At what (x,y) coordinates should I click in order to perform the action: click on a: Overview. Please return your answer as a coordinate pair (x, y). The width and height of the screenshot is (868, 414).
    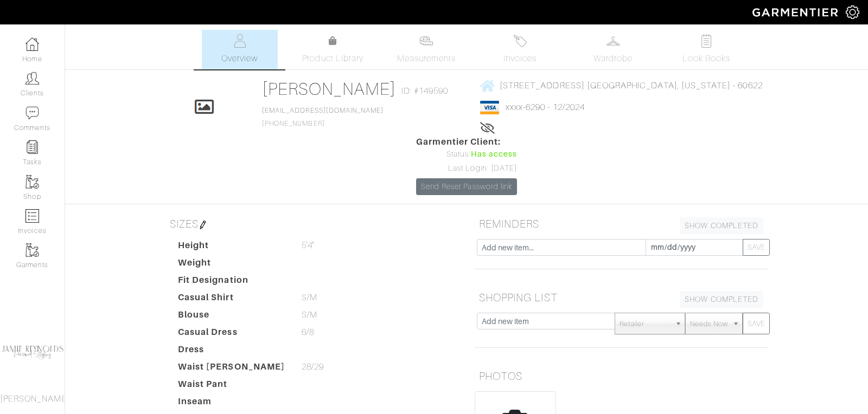
    Looking at the image, I should click on (240, 49).